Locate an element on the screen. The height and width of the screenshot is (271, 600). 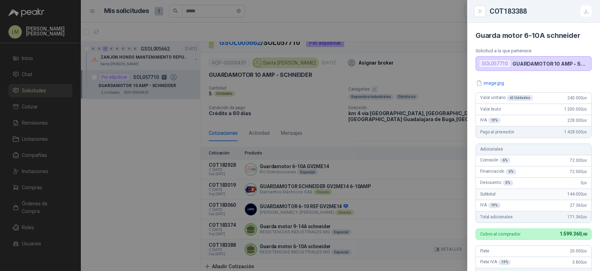
span: 20.000 is located at coordinates (578, 251).